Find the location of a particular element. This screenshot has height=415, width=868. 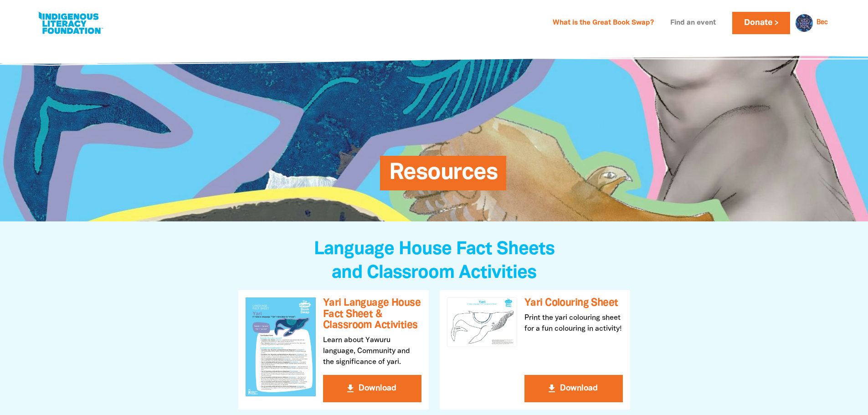

a: Bec is located at coordinates (822, 23).